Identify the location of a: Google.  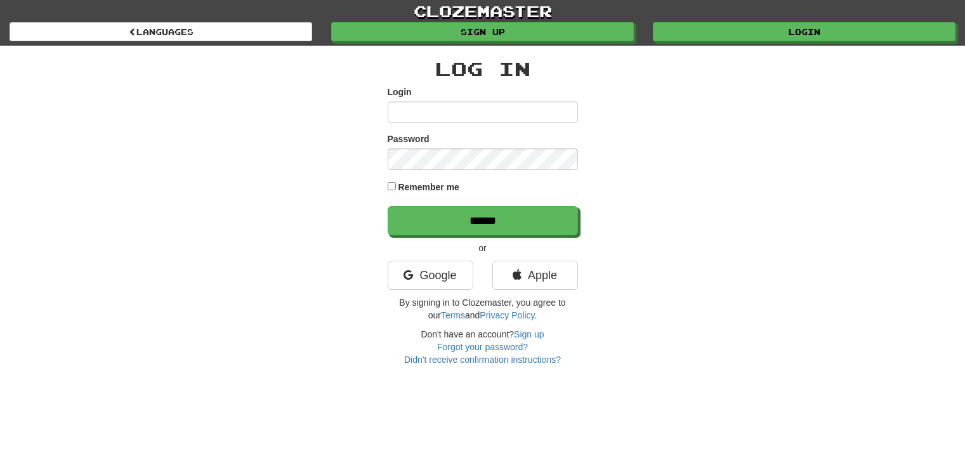
(430, 275).